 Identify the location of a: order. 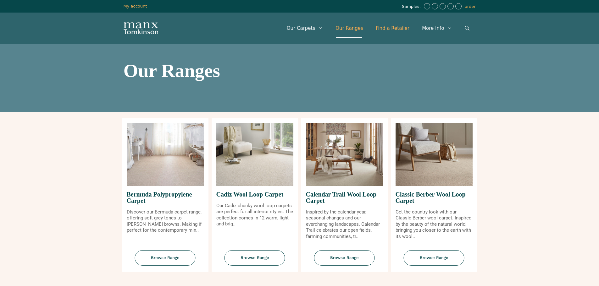
(470, 7).